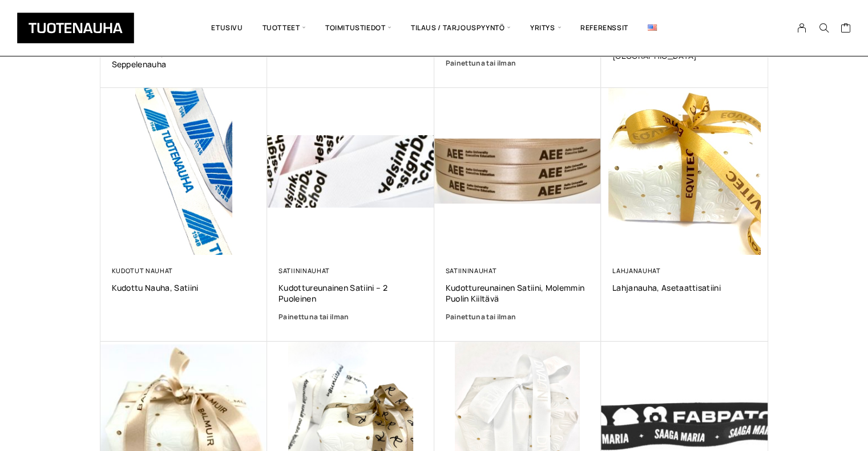  What do you see at coordinates (75, 28) in the screenshot?
I see `img: Tuotenauha Oy` at bounding box center [75, 28].